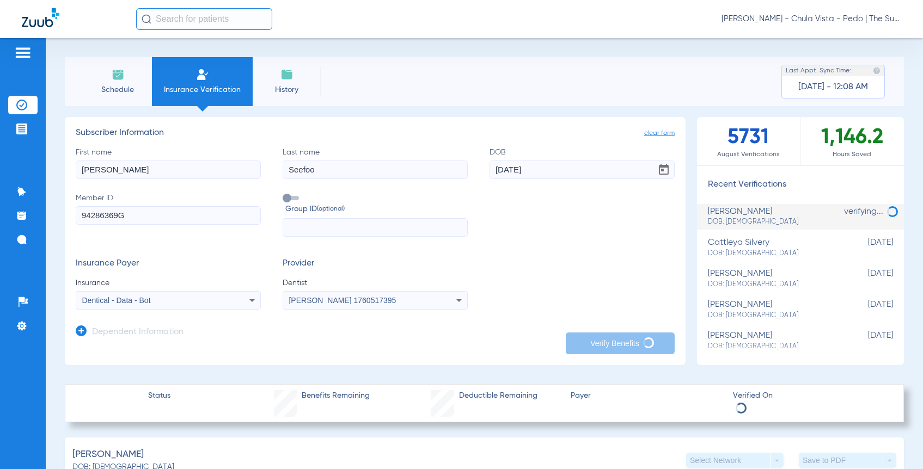  Describe the element at coordinates (659, 133) in the screenshot. I see `span: clear form` at that location.